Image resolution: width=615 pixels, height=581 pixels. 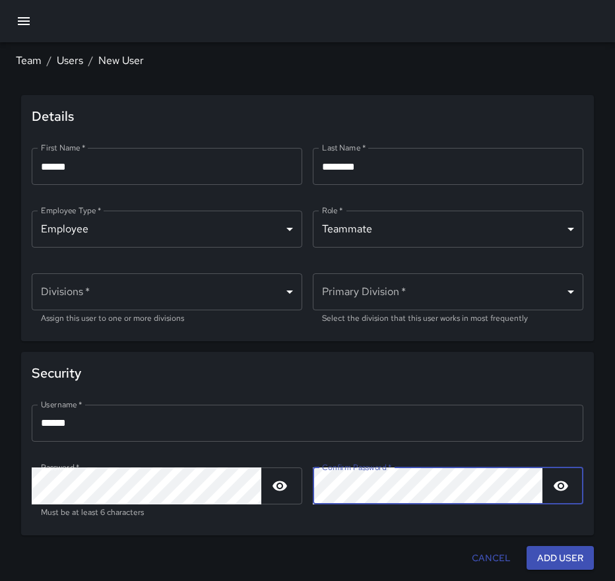 I want to click on label: Confirm Password, so click(x=356, y=467).